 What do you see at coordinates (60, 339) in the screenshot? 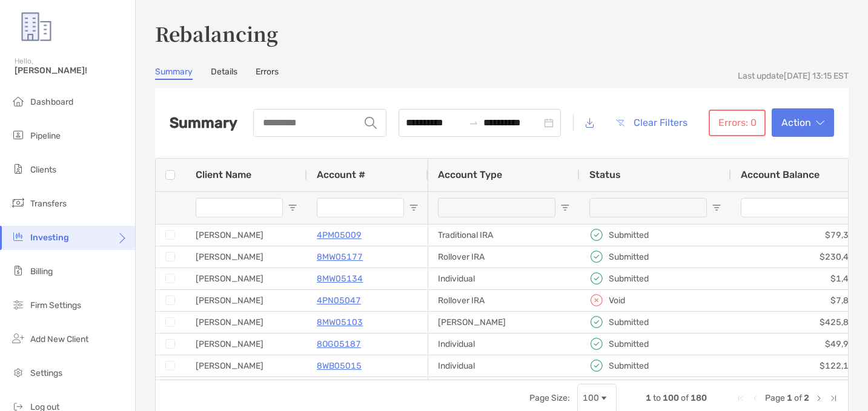
I see `span: Add New Client` at bounding box center [60, 339].